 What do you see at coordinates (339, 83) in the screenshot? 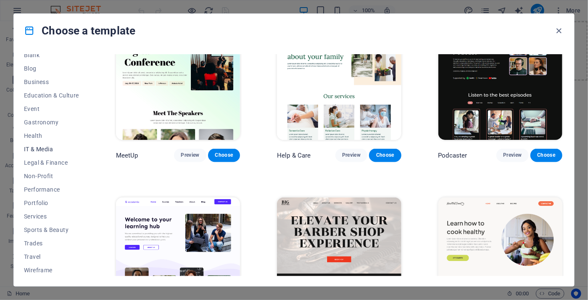
I see `img: Help & Care` at bounding box center [339, 83].